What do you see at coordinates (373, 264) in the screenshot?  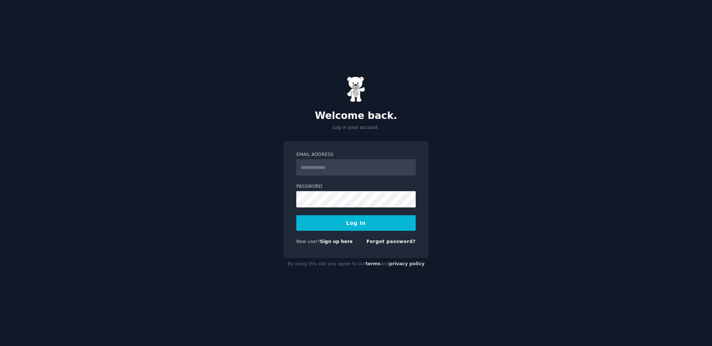 I see `a: terms` at bounding box center [373, 264].